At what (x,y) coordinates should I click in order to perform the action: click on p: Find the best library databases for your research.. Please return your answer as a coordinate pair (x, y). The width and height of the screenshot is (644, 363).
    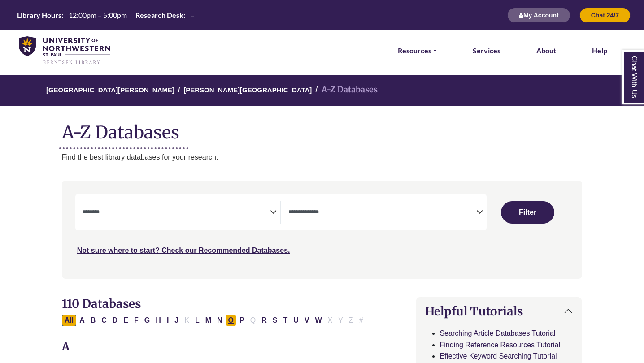
    Looking at the image, I should click on (322, 157).